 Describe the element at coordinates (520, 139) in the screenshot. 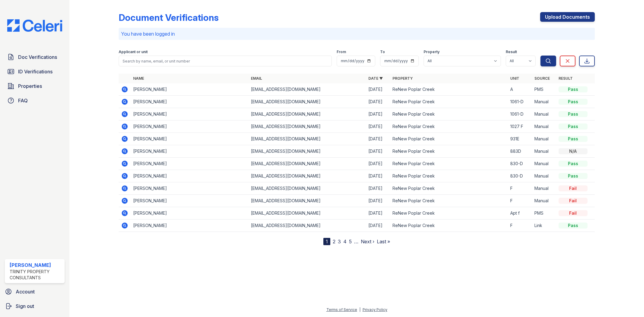

I see `td: 931E` at that location.